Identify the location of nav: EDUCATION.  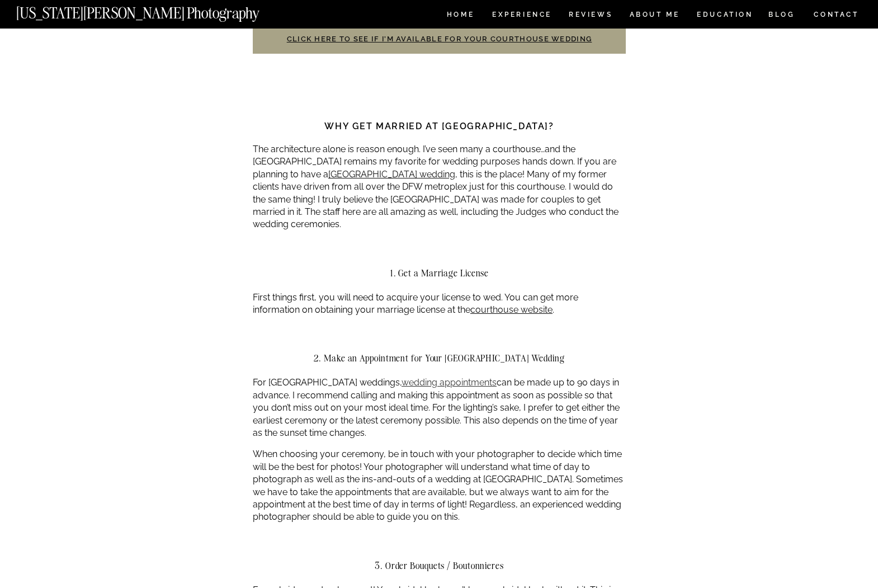
(725, 16).